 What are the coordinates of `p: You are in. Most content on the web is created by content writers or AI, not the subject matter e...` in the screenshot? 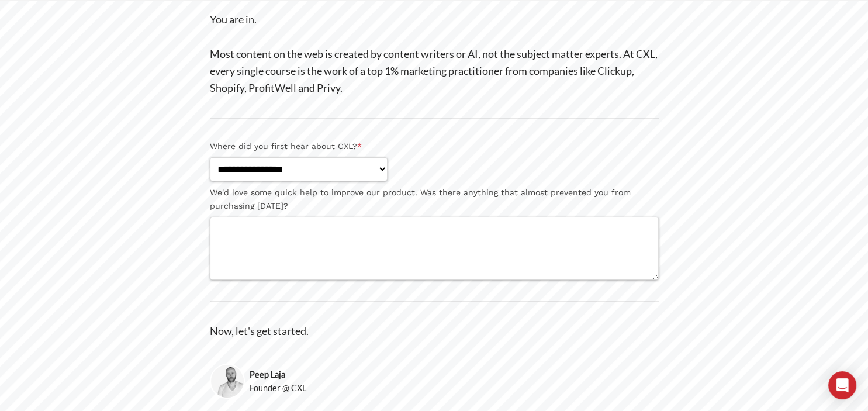 It's located at (435, 54).